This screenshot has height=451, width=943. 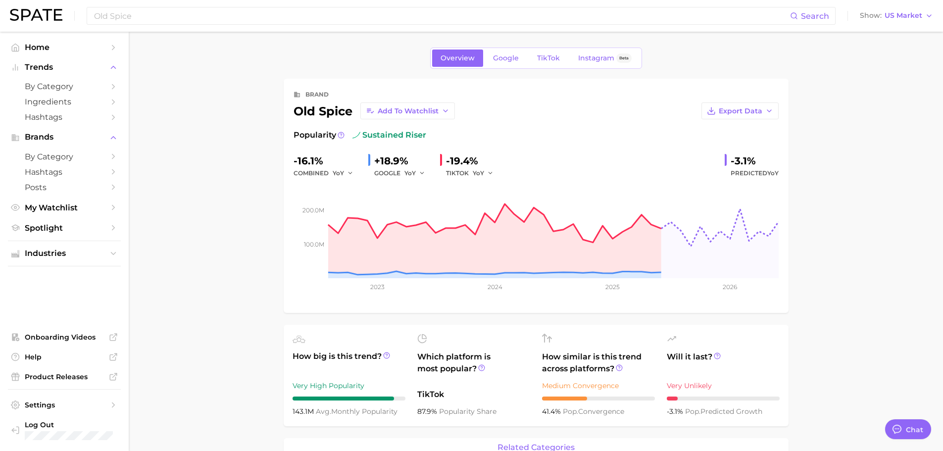 What do you see at coordinates (349, 363) in the screenshot?
I see `span: How big is this trend?` at bounding box center [349, 363].